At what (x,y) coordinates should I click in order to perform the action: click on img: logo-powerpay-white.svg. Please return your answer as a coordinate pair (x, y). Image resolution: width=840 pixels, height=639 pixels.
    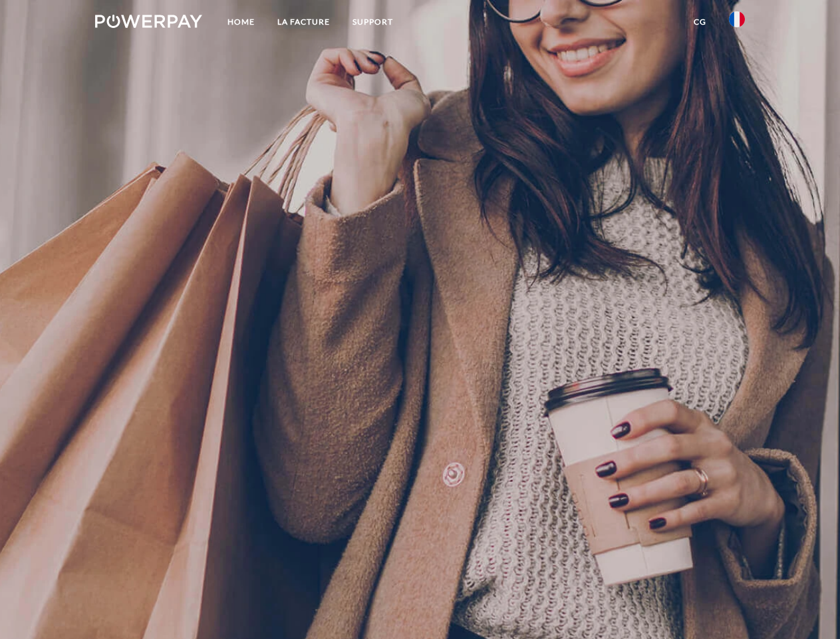
    Looking at the image, I should click on (148, 21).